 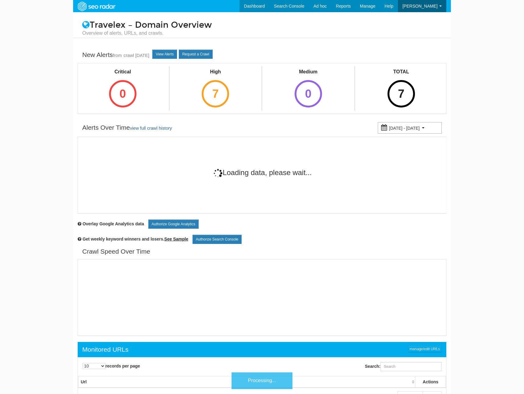 What do you see at coordinates (105, 350) in the screenshot?
I see `div: Monitored URLs` at bounding box center [105, 350].